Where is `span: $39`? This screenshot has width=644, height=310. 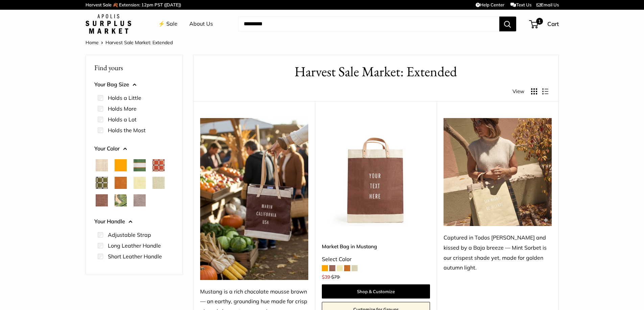
span: $39 is located at coordinates (326, 277).